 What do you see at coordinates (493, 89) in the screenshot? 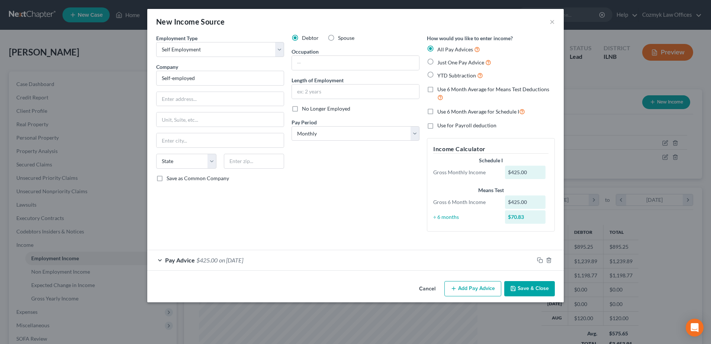
I see `span: Use 6 Month Average for Means Test Deductions` at bounding box center [493, 89].